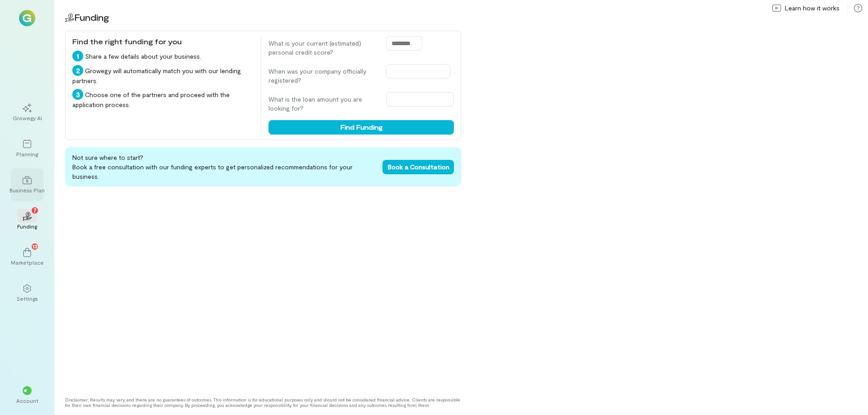  Describe the element at coordinates (27, 118) in the screenshot. I see `div: Growegy AI` at that location.